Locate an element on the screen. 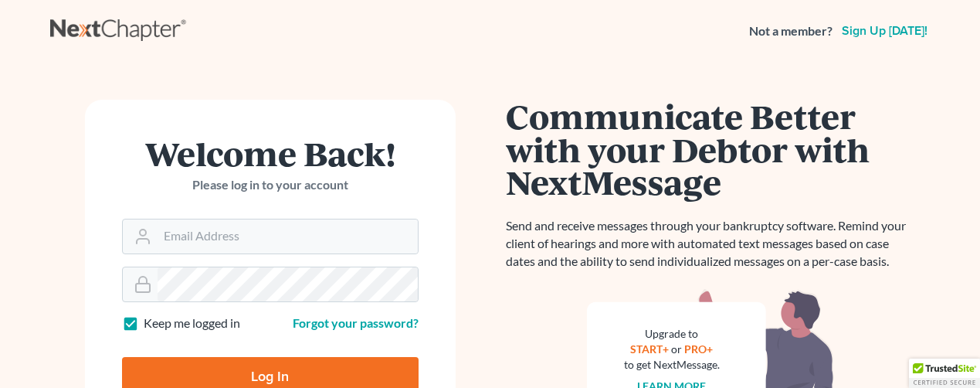 The width and height of the screenshot is (980, 388). strong: Not a member? is located at coordinates (791, 31).